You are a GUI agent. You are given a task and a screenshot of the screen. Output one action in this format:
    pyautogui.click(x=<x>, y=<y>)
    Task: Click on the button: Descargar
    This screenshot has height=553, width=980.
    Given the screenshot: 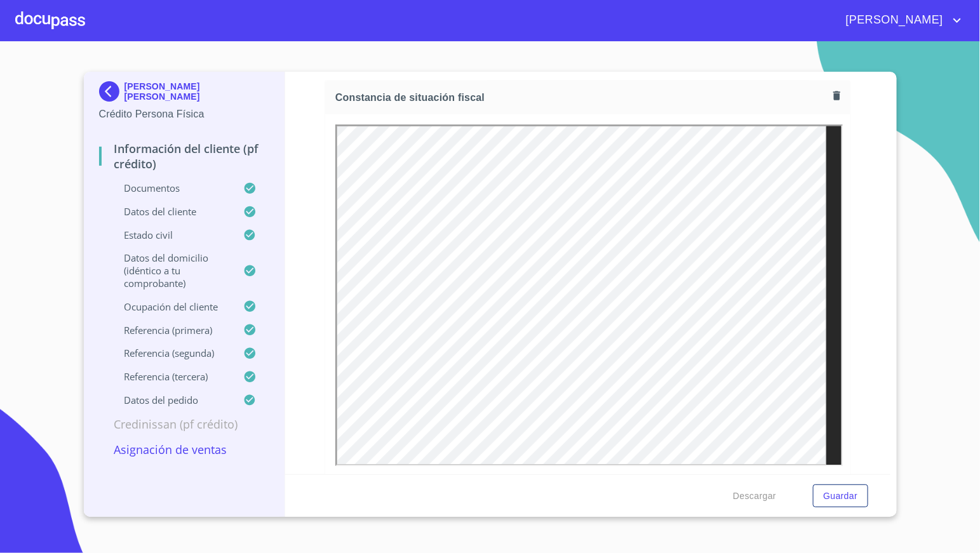 What is the action you would take?
    pyautogui.click(x=755, y=496)
    